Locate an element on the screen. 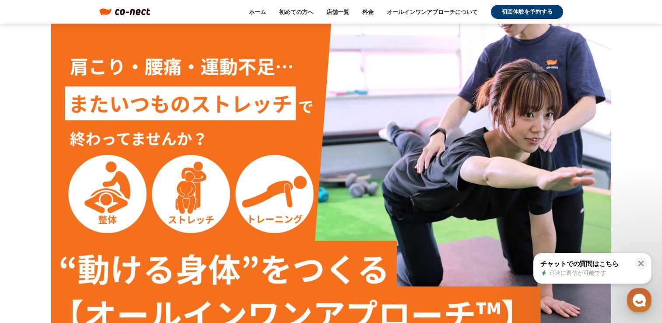 The image size is (662, 323). a: ホーム is located at coordinates (257, 12).